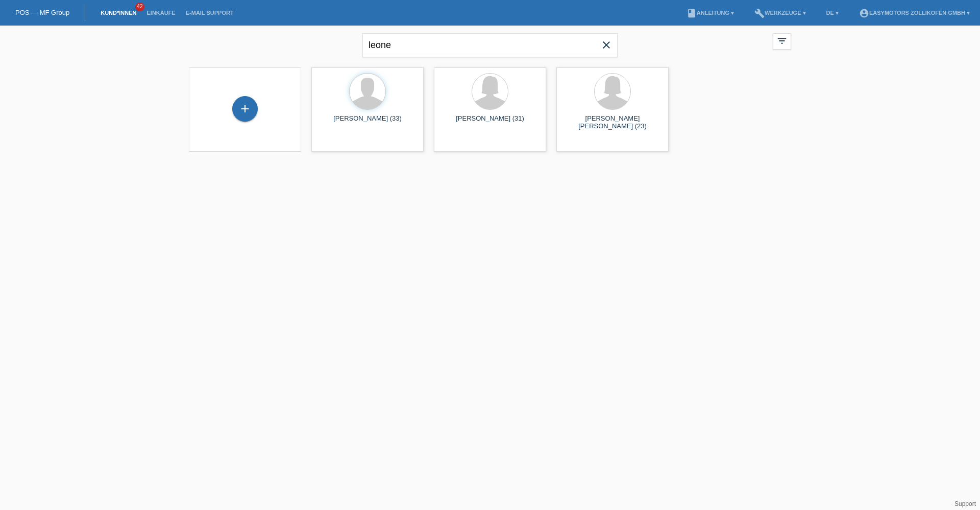 The image size is (980, 510). What do you see at coordinates (691, 13) in the screenshot?
I see `i: book` at bounding box center [691, 13].